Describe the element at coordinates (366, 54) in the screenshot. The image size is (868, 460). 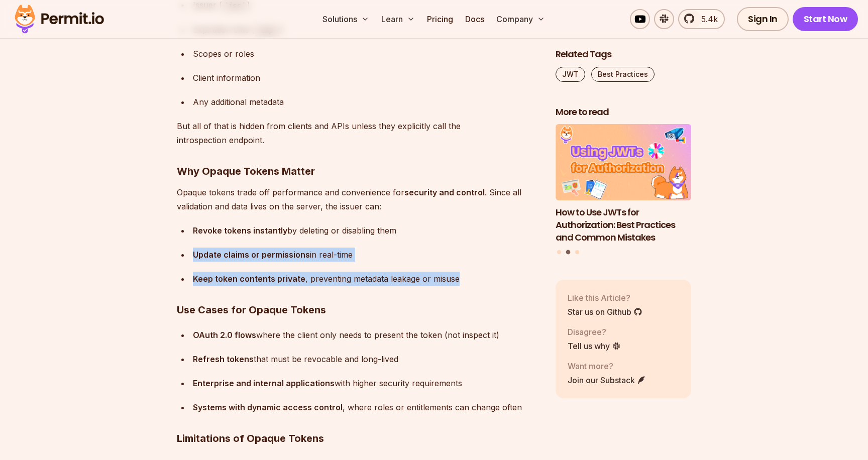
I see `div: Scopes or roles` at that location.